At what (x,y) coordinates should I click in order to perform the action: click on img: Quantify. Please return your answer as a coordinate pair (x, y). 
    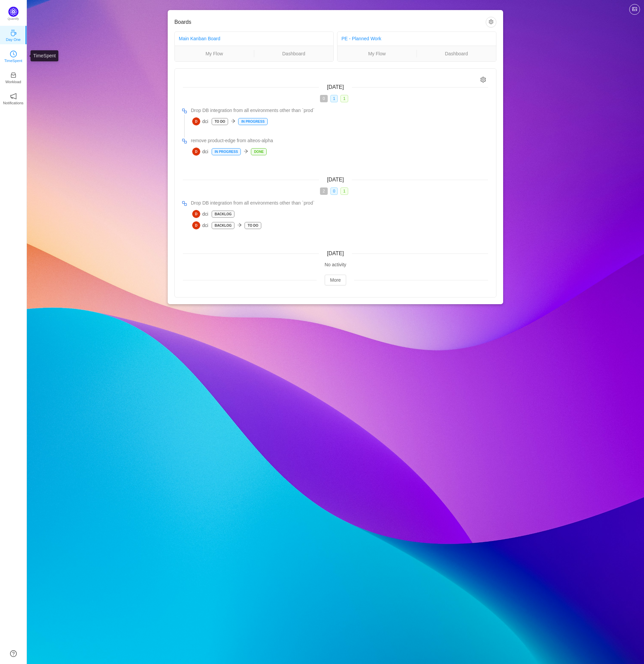
    Looking at the image, I should click on (14, 11).